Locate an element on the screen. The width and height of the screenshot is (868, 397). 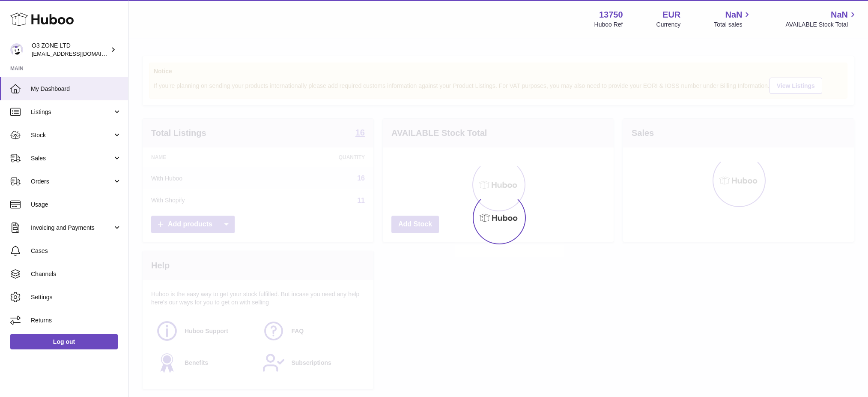
span: Returns is located at coordinates (76, 320).